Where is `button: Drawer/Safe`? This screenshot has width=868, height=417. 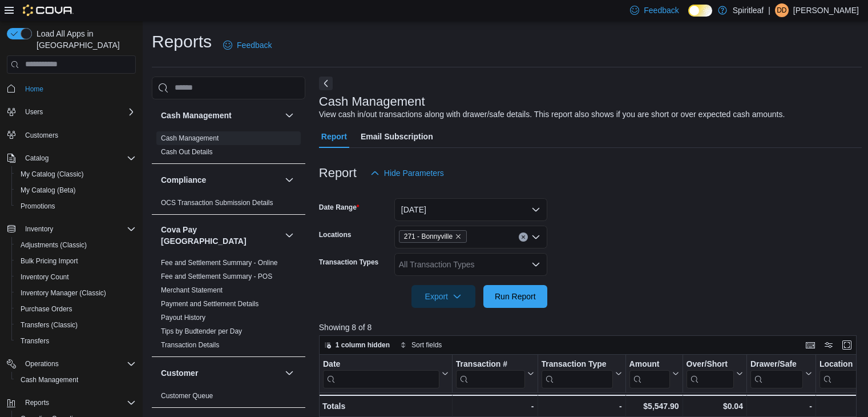
button: Drawer/Safe is located at coordinates (781, 373).